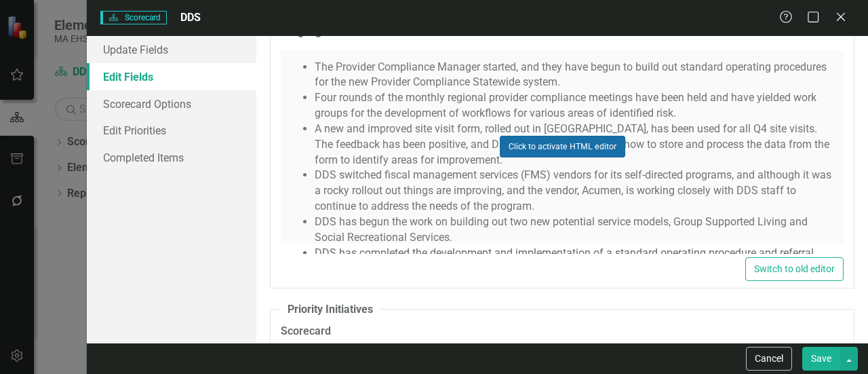 This screenshot has width=868, height=374. I want to click on a: Completed Items, so click(171, 157).